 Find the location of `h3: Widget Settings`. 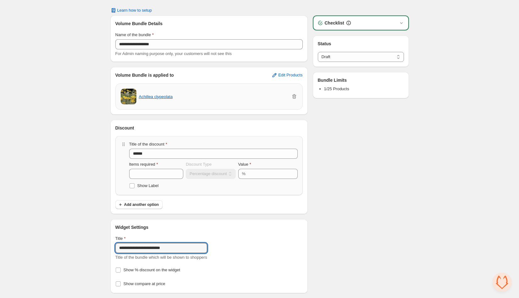

h3: Widget Settings is located at coordinates (132, 227).